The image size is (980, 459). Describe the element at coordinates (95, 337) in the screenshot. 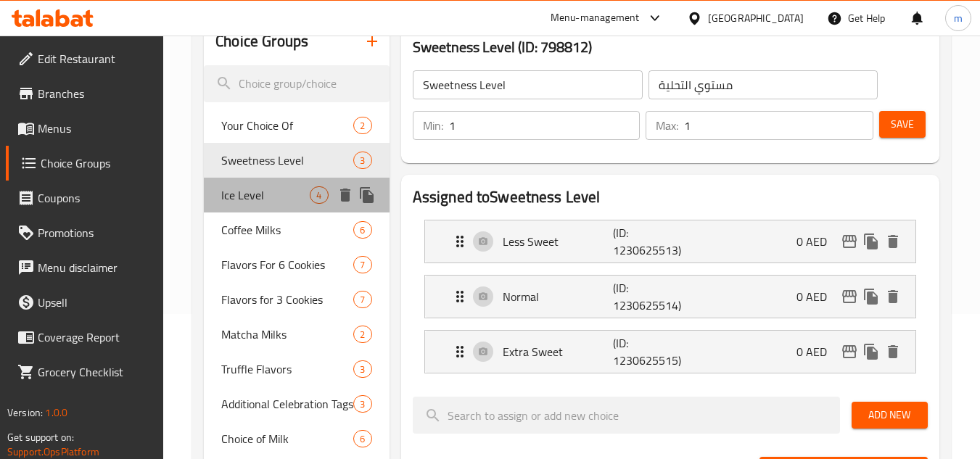

I see `span: Coverage Report` at that location.